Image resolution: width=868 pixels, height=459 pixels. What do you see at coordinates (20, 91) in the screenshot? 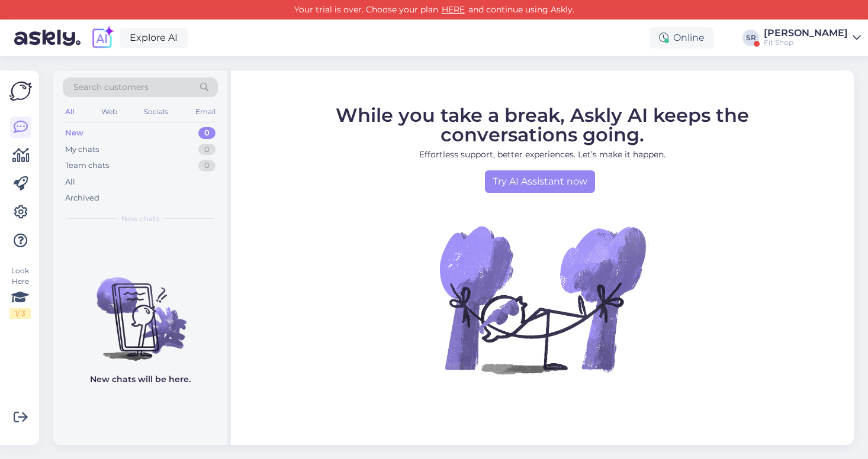
I see `img: Askly Logo` at bounding box center [20, 91].